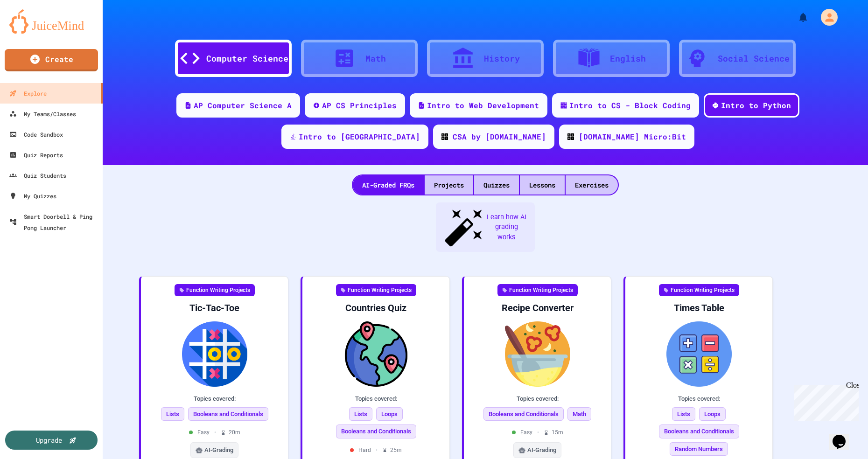 This screenshot has width=868, height=459. Describe the element at coordinates (36, 134) in the screenshot. I see `div: Code Sandbox` at that location.